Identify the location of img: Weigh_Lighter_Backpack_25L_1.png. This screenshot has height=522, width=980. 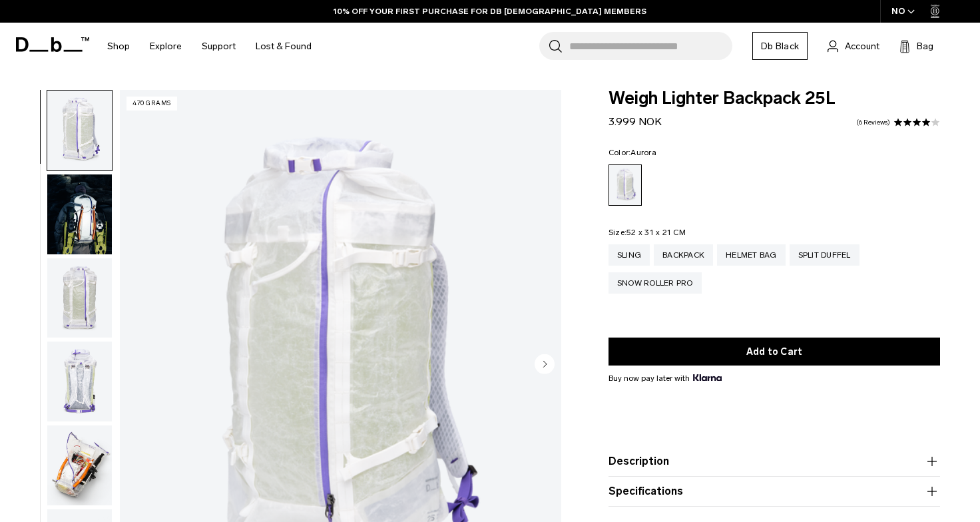
(79, 130).